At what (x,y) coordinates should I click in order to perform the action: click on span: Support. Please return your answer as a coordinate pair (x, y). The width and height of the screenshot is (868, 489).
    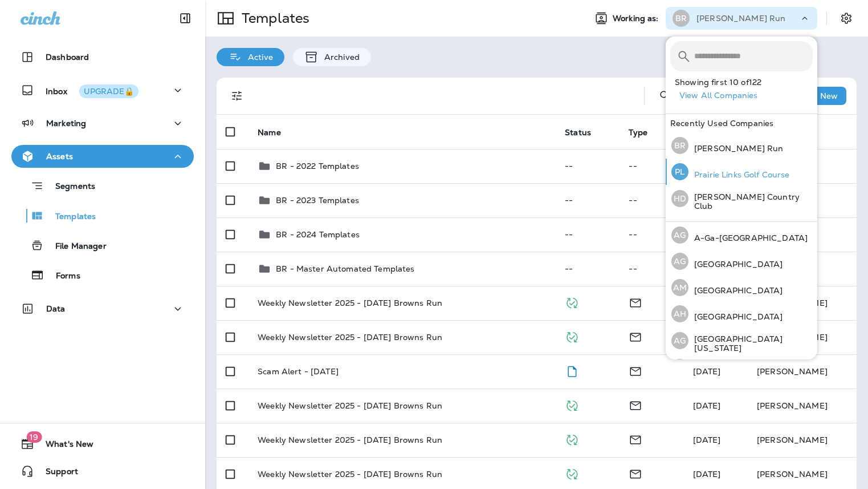
    Looking at the image, I should click on (56, 473).